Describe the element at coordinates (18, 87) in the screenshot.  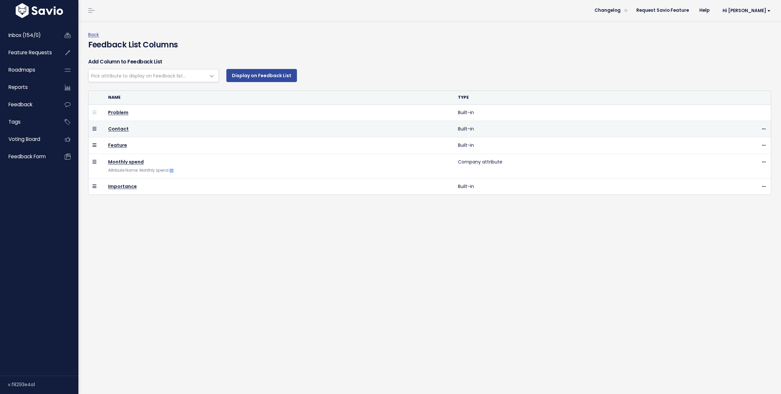
I see `span: Reports` at that location.